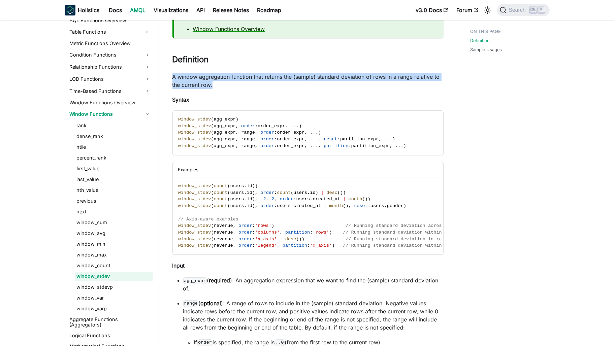 This screenshot has width=614, height=346. I want to click on strong: Syntax, so click(181, 100).